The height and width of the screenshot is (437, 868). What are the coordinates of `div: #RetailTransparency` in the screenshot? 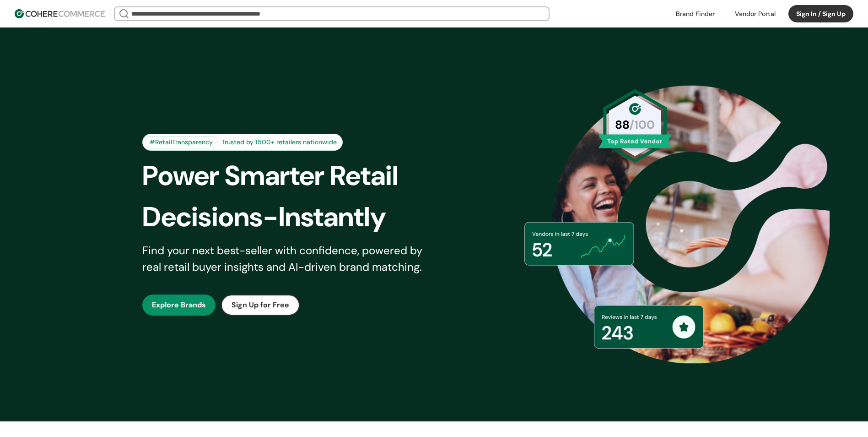 It's located at (181, 142).